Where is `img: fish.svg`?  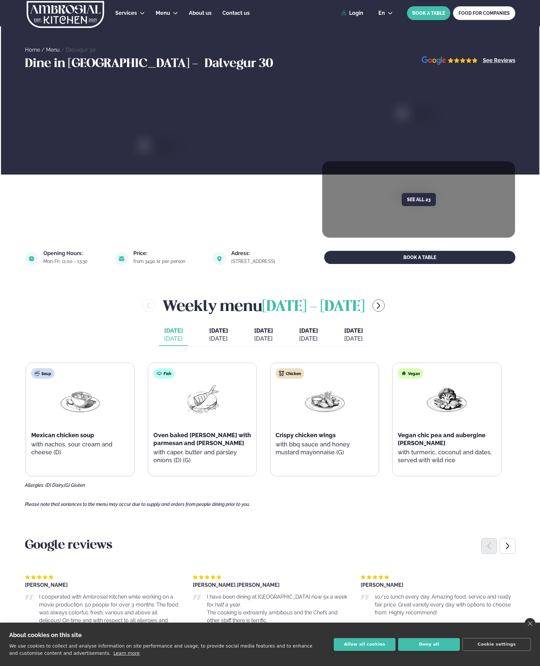
img: fish.svg is located at coordinates (159, 373).